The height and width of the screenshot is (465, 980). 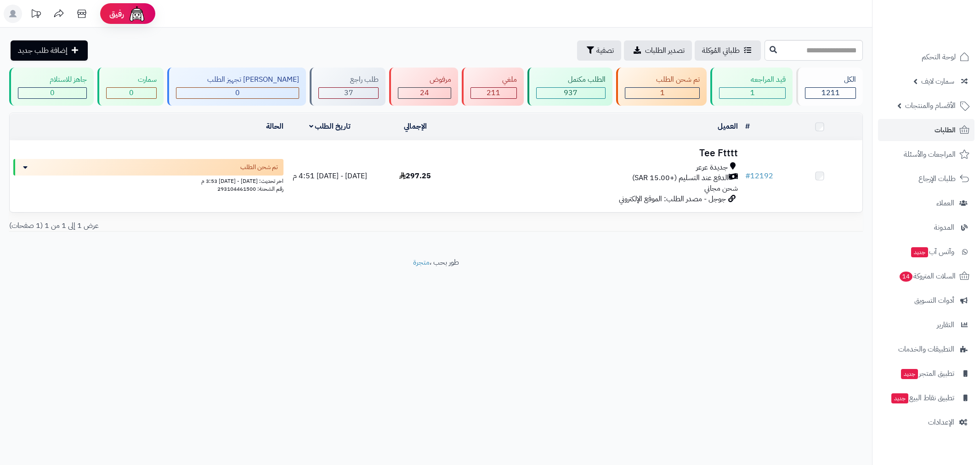 What do you see at coordinates (927, 276) in the screenshot?
I see `a: السلات المتروكة14` at bounding box center [927, 276].